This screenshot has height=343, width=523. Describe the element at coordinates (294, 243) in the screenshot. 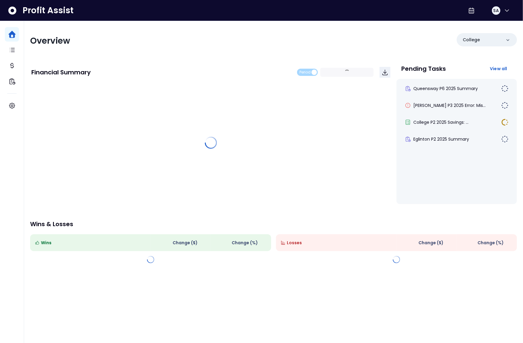

I see `span: Losses` at that location.